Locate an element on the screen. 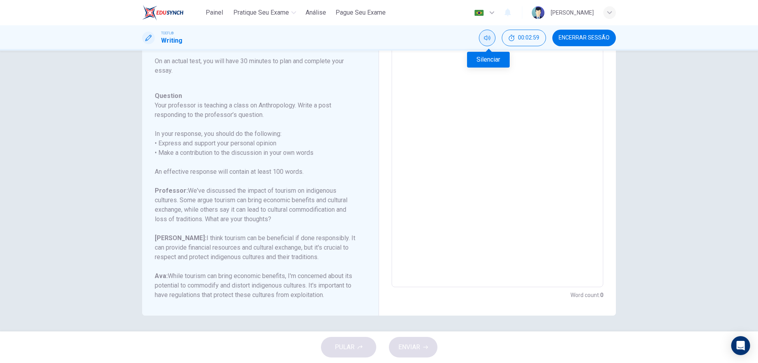  button: 00:02:59 is located at coordinates (524, 38).